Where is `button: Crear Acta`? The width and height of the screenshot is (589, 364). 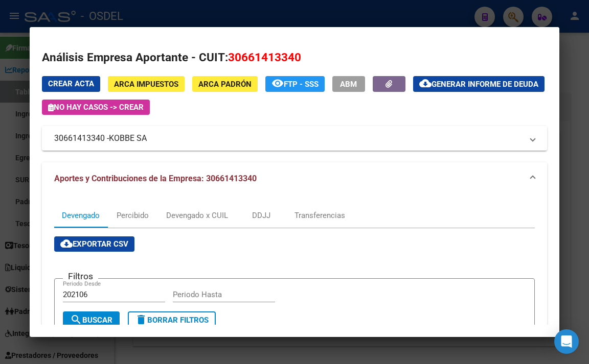 button: Crear Acta is located at coordinates (71, 84).